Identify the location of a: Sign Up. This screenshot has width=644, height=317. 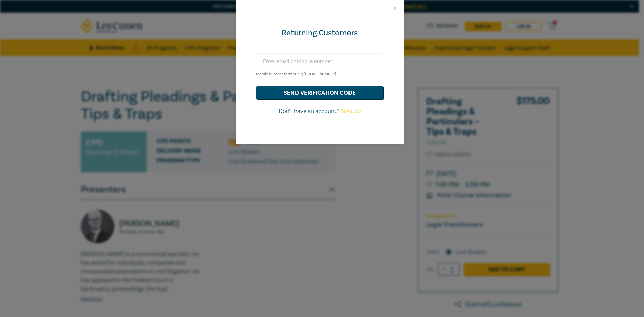
(350, 111).